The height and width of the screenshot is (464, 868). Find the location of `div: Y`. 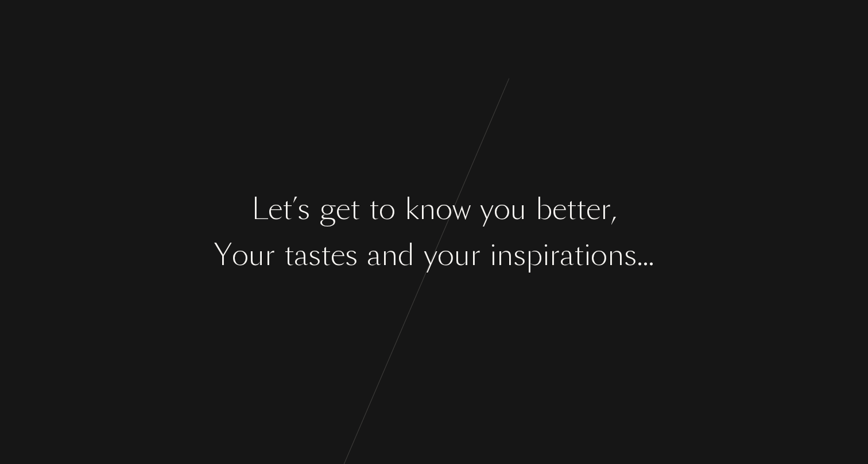

div: Y is located at coordinates (223, 255).